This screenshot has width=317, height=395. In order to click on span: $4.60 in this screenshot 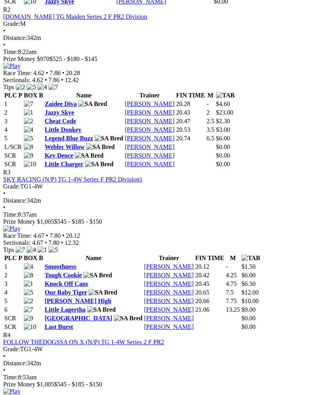, I will do `click(223, 104)`.